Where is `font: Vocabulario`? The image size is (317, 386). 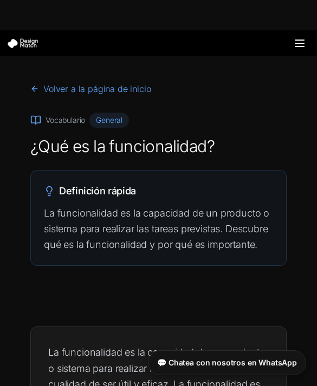 font: Vocabulario is located at coordinates (65, 120).